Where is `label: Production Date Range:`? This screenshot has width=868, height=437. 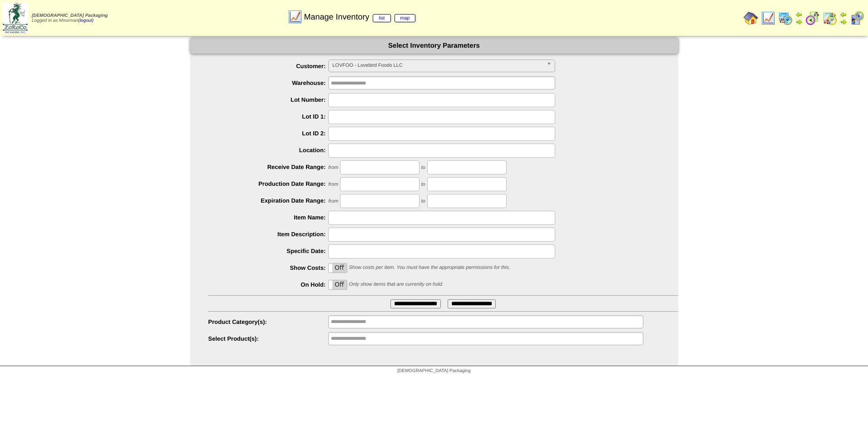
label: Production Date Range: is located at coordinates (268, 183).